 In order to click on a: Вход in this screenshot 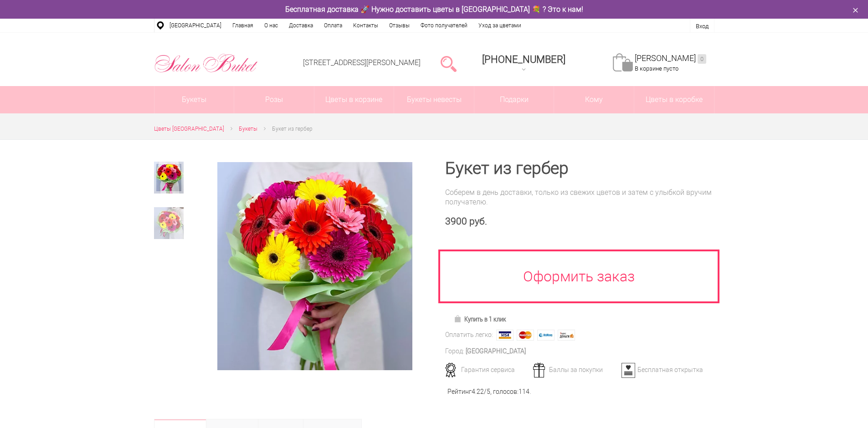, I will do `click(702, 26)`.